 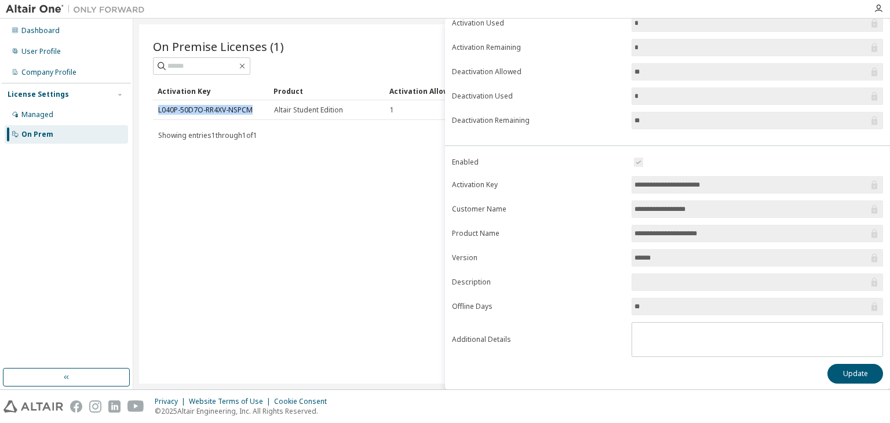 I want to click on span: Altair Student Edition, so click(x=308, y=110).